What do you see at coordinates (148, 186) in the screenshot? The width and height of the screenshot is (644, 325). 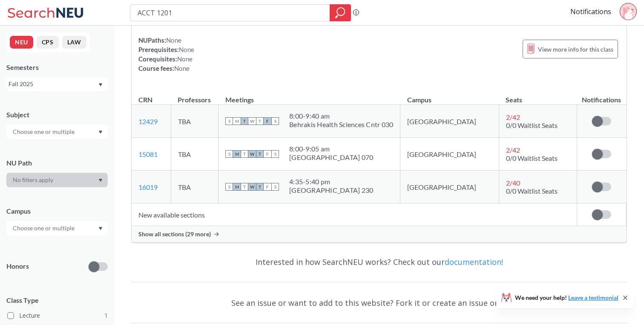 I see `a: 16019` at bounding box center [148, 186].